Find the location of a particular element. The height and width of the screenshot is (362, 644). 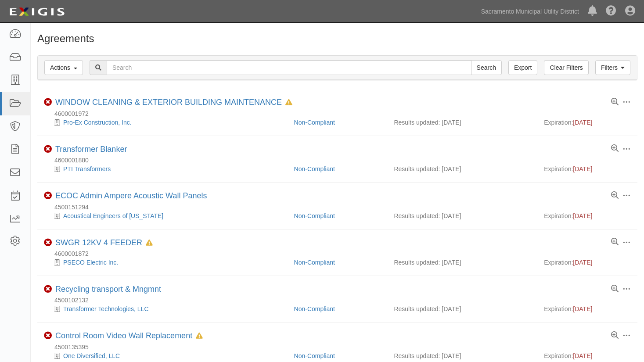

div: WINDOW CLEANING & EXTERIOR BUILDING MAINTENANCE is located at coordinates (174, 103).